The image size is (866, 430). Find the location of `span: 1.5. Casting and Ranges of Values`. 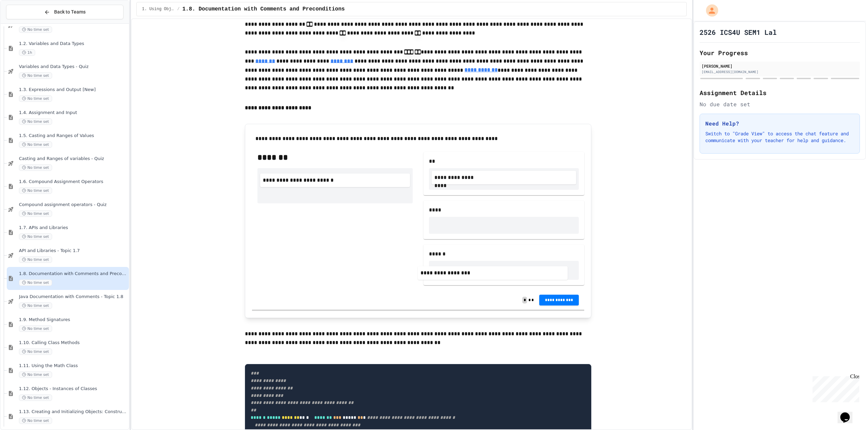

span: 1.5. Casting and Ranges of Values is located at coordinates (73, 136).